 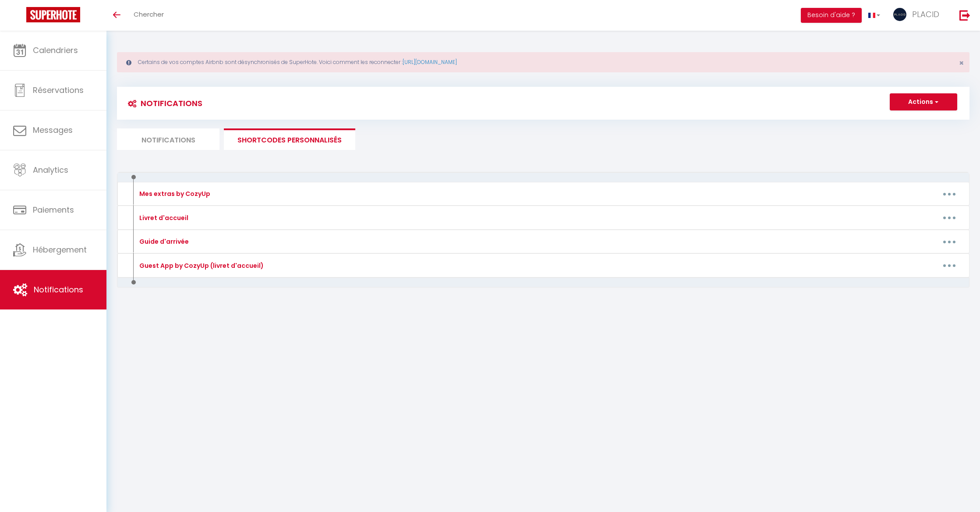 What do you see at coordinates (59, 289) in the screenshot?
I see `span: Notifications` at bounding box center [59, 289].